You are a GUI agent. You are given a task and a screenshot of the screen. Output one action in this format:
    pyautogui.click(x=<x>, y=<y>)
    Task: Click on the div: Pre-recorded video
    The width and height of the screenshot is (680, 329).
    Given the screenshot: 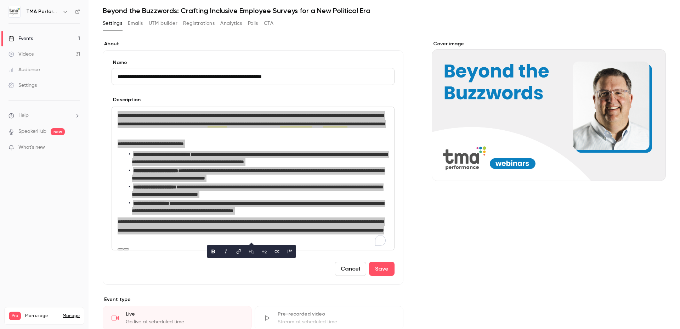 What is the action you would take?
    pyautogui.click(x=336, y=314)
    